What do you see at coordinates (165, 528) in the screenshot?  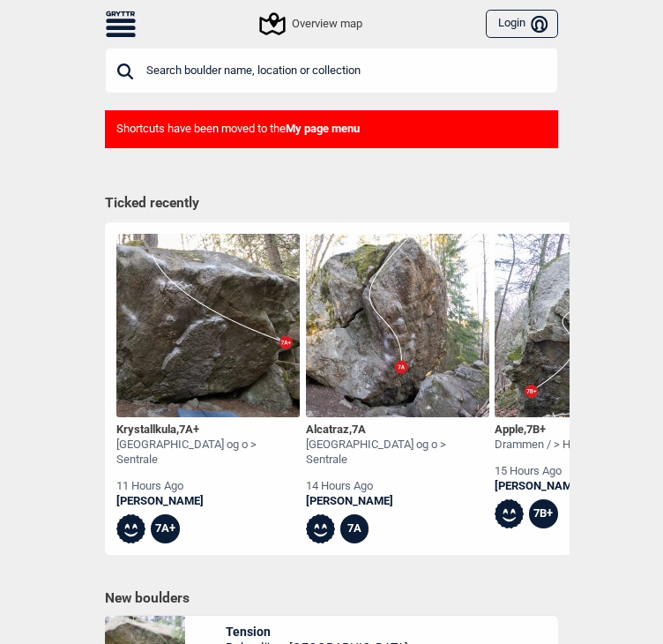 I see `div: 7A+` at bounding box center [165, 528].